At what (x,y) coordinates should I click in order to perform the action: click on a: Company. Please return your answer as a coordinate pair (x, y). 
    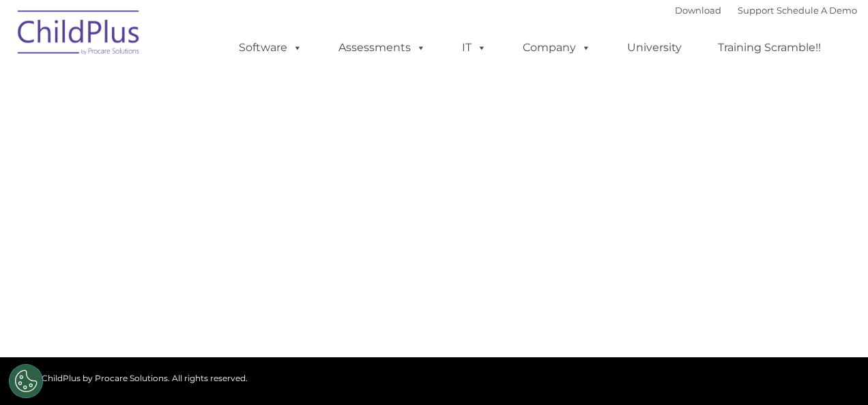
    Looking at the image, I should click on (557, 48).